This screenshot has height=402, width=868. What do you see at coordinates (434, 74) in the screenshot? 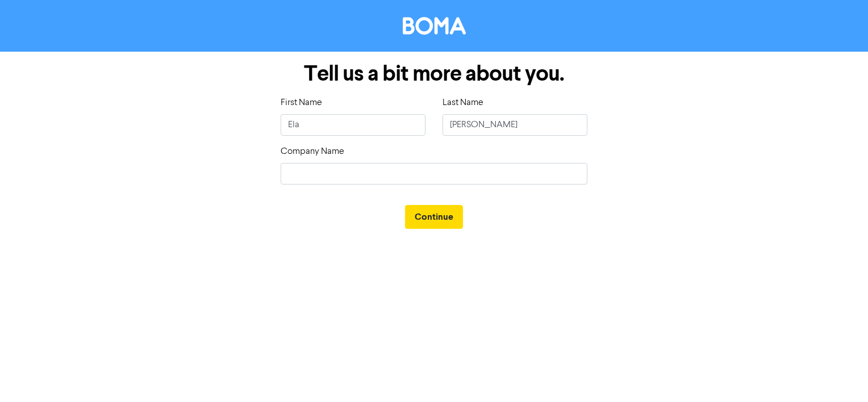
I see `h1: Tell us a bit more about you.` at bounding box center [434, 74].